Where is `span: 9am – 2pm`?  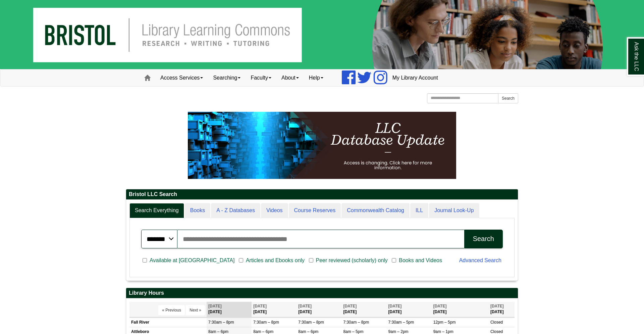
span: 9am – 2pm is located at coordinates (398, 332).